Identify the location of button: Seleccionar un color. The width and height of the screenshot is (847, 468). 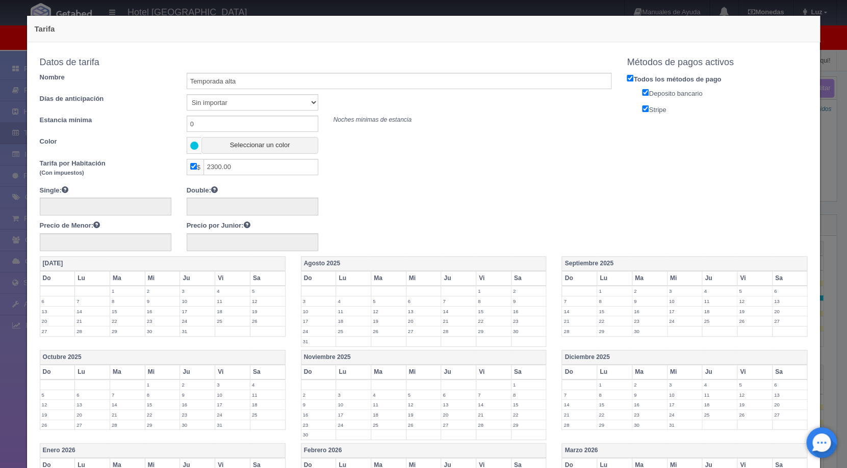
(259, 145).